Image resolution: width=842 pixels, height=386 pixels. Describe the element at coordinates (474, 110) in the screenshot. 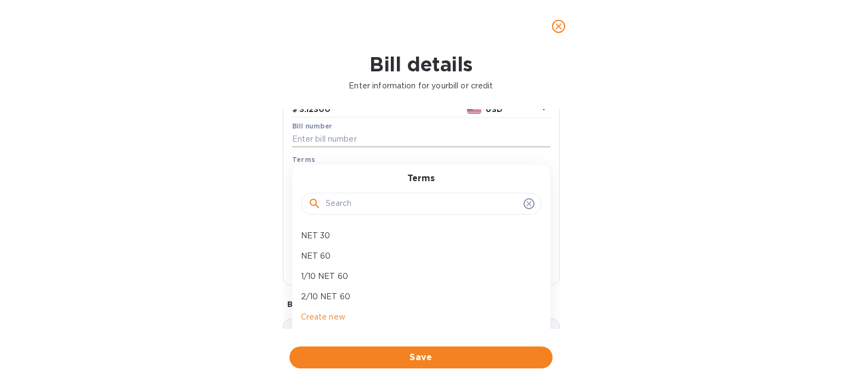

I see `img: USD` at that location.